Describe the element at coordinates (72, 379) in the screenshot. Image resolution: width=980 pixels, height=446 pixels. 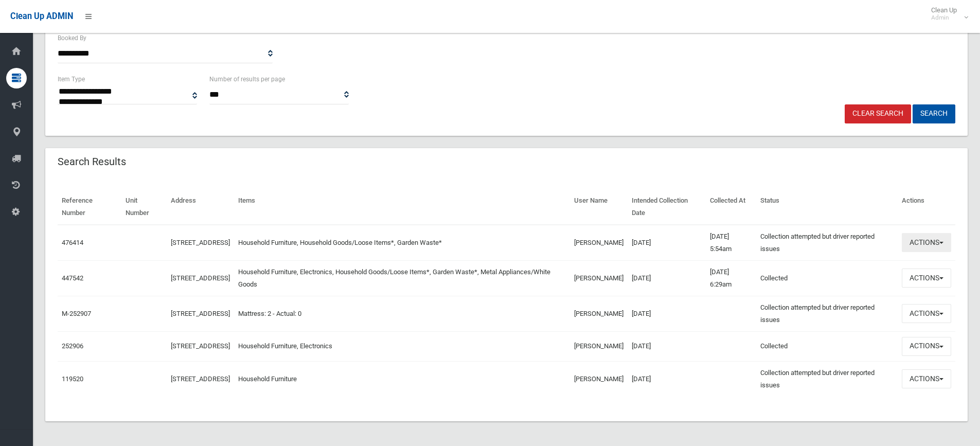
I see `a: 119520` at that location.